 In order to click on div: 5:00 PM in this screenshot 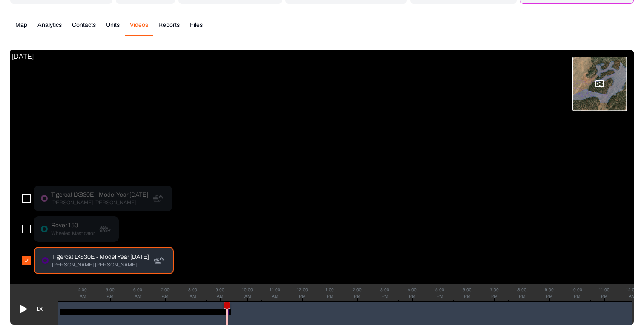, I will do `click(439, 293)`.